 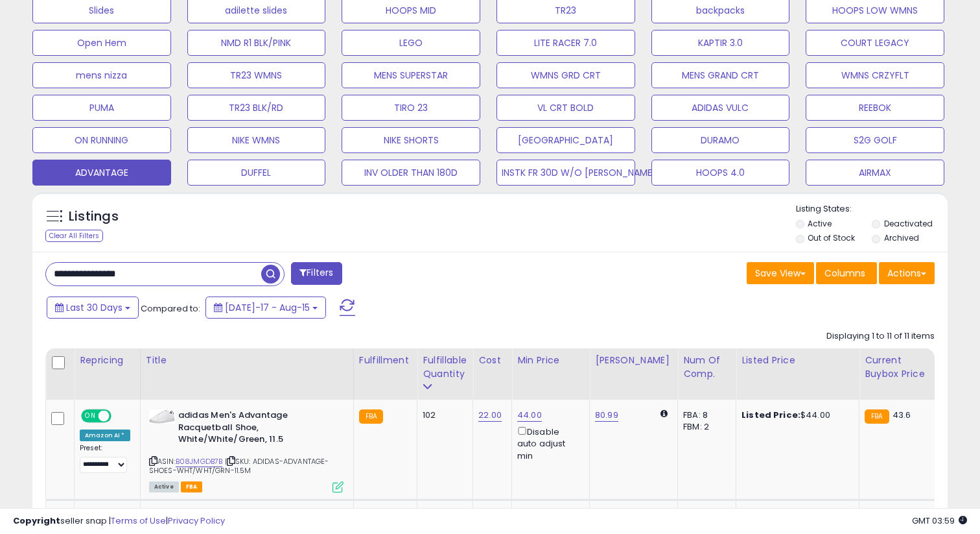 I want to click on button: AIRMAX, so click(x=875, y=173).